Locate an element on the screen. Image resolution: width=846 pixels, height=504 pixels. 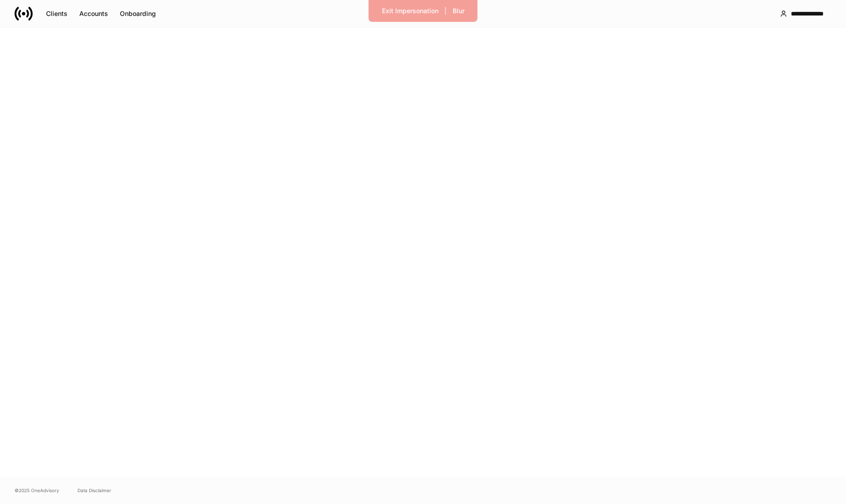
button: Onboarding is located at coordinates (138, 14).